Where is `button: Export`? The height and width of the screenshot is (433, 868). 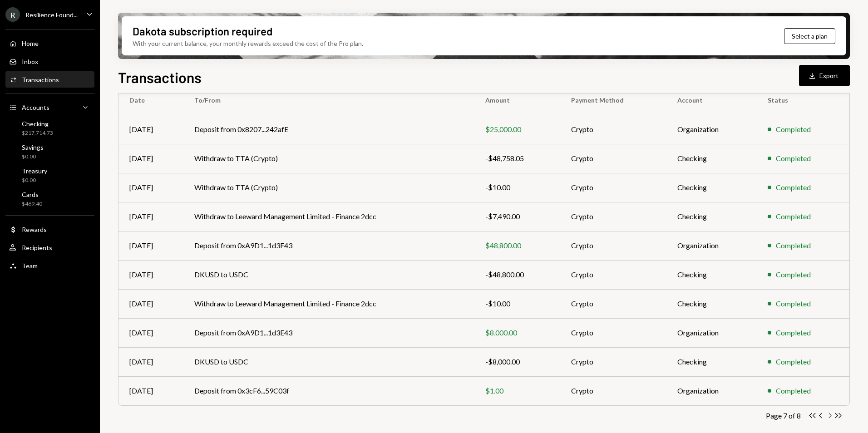
button: Export is located at coordinates (825, 75).